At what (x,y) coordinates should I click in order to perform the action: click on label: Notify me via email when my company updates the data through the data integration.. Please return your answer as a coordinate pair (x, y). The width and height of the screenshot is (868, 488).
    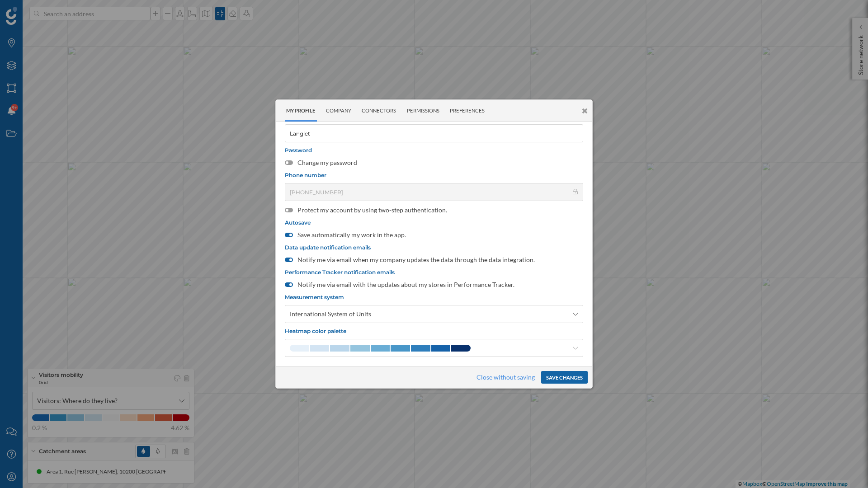
    Looking at the image, I should click on (434, 260).